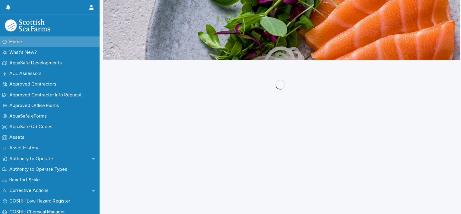 This screenshot has height=214, width=461. I want to click on p: AquaSafe Developments, so click(37, 63).